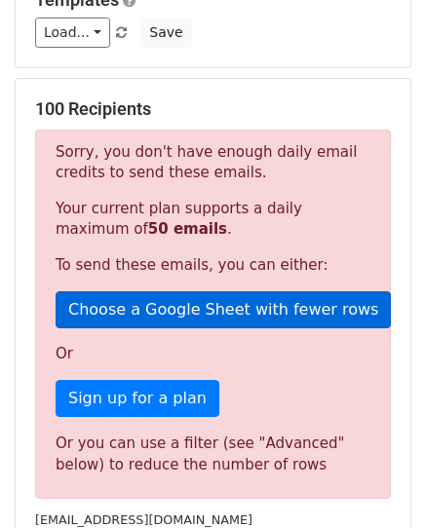 The width and height of the screenshot is (426, 528). Describe the element at coordinates (187, 229) in the screenshot. I see `strong: 50 emails` at that location.